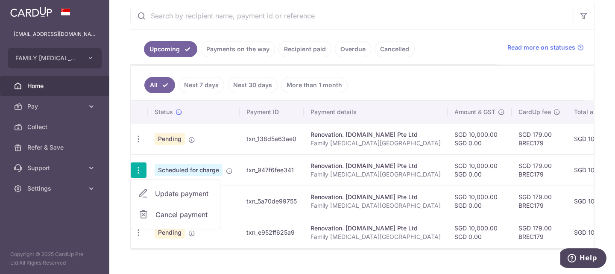  What do you see at coordinates (56, 127) in the screenshot?
I see `span: Collect` at bounding box center [56, 127].